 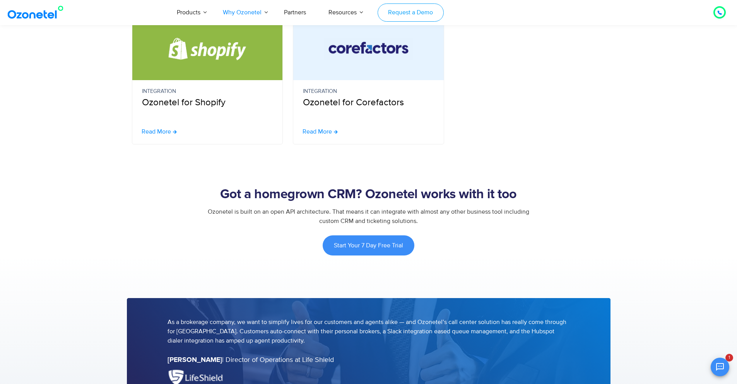 What do you see at coordinates (729, 357) in the screenshot?
I see `span: 1` at bounding box center [729, 357].